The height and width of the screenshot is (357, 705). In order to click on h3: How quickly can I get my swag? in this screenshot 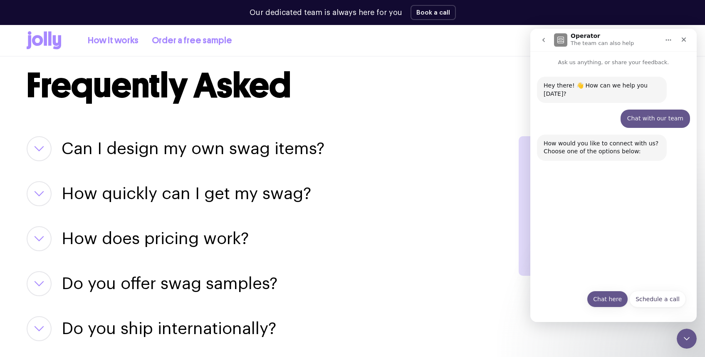, I will do `click(186, 193)`.